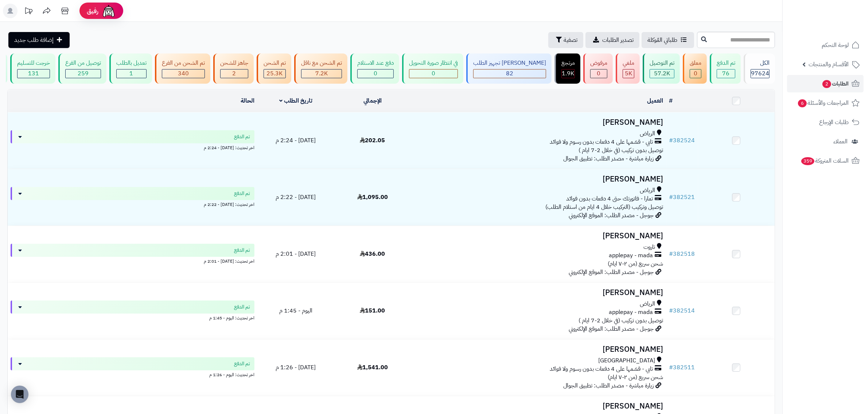  Describe the element at coordinates (372, 311) in the screenshot. I see `span: 151.00` at that location.